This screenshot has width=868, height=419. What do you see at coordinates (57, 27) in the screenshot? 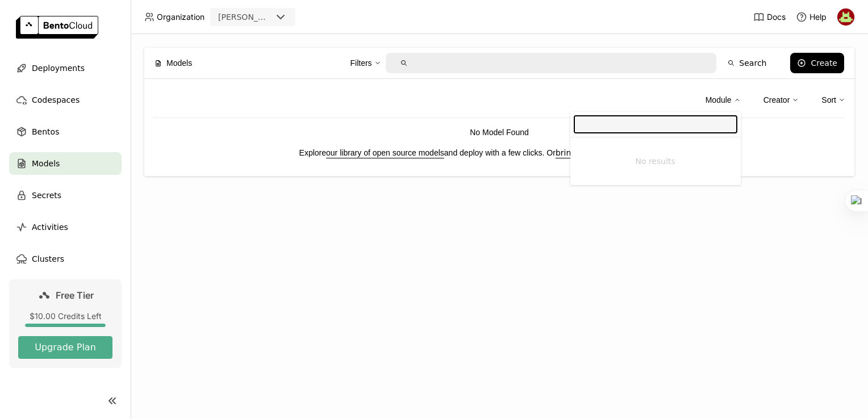
I see `img: logo` at bounding box center [57, 27].